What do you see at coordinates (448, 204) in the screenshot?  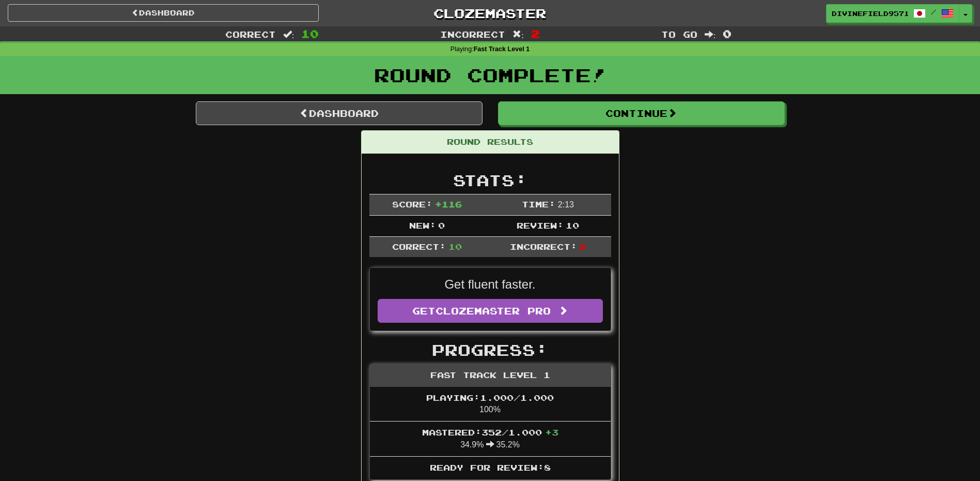 I see `span: + 116` at bounding box center [448, 204].